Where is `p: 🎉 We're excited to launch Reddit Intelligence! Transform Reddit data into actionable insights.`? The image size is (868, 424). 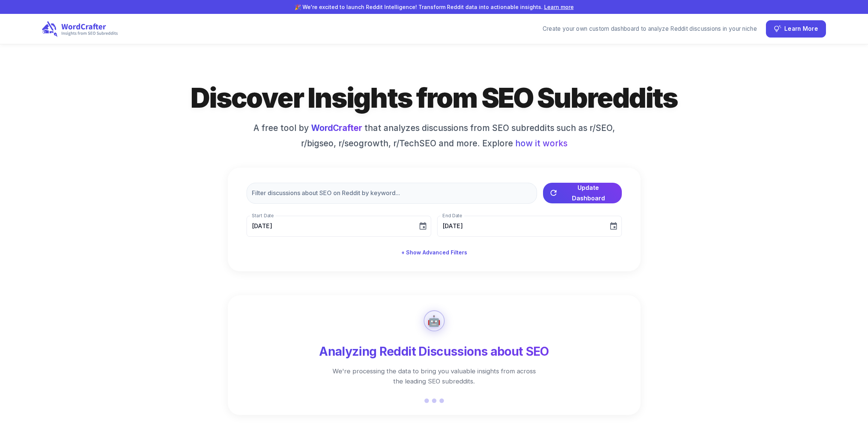
p: 🎉 We're excited to launch Reddit Intelligence! Transform Reddit data into actionable insights. is located at coordinates (434, 6).